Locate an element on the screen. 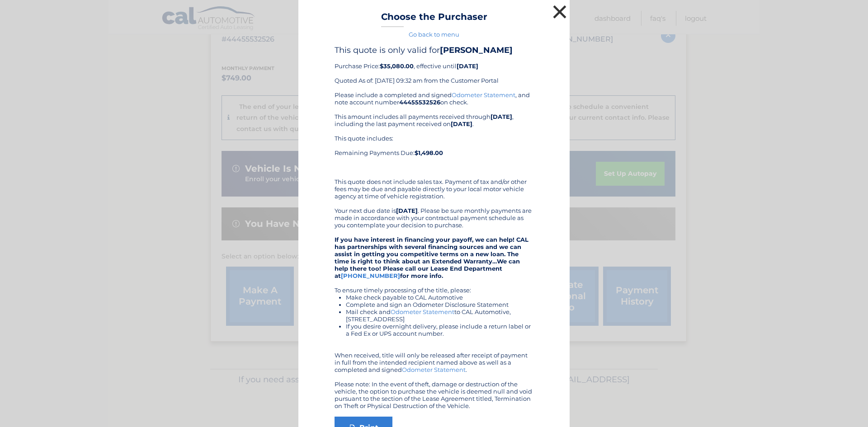 The image size is (868, 427). b: 44455532526 is located at coordinates (419, 102).